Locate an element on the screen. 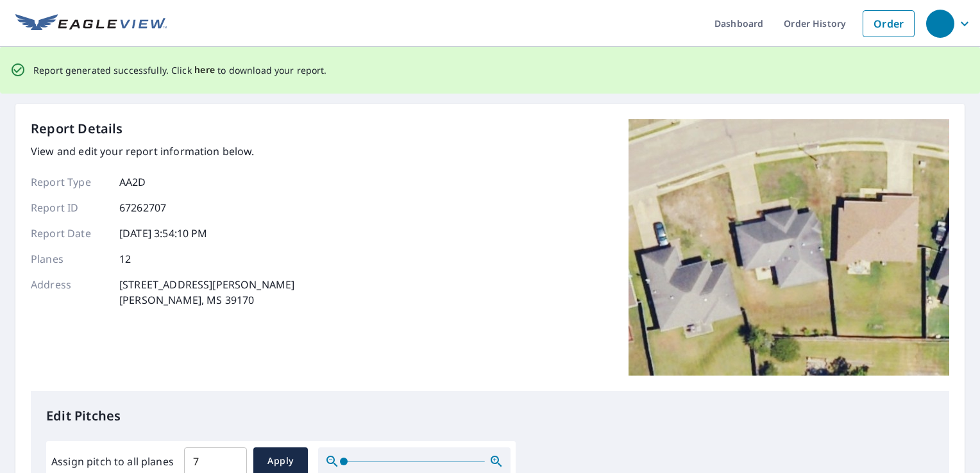 This screenshot has height=473, width=980. span: Apply is located at coordinates (280, 461).